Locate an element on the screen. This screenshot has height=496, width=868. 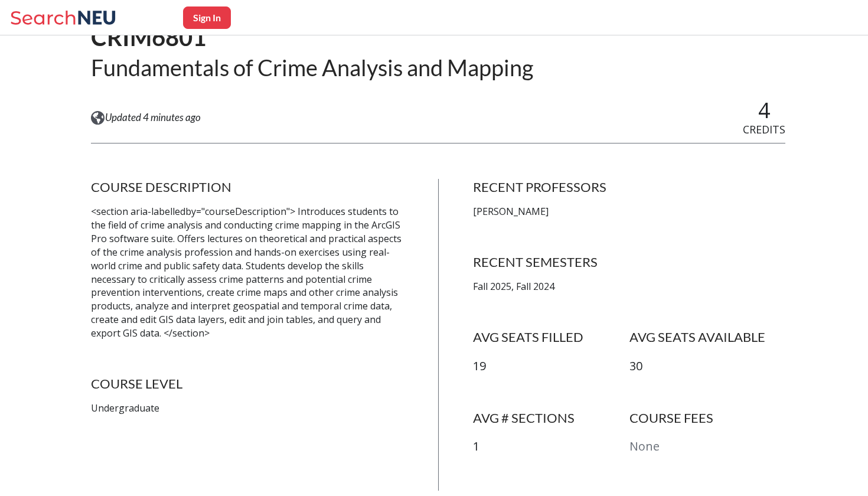
h4: COURSE LEVEL is located at coordinates (247, 384).